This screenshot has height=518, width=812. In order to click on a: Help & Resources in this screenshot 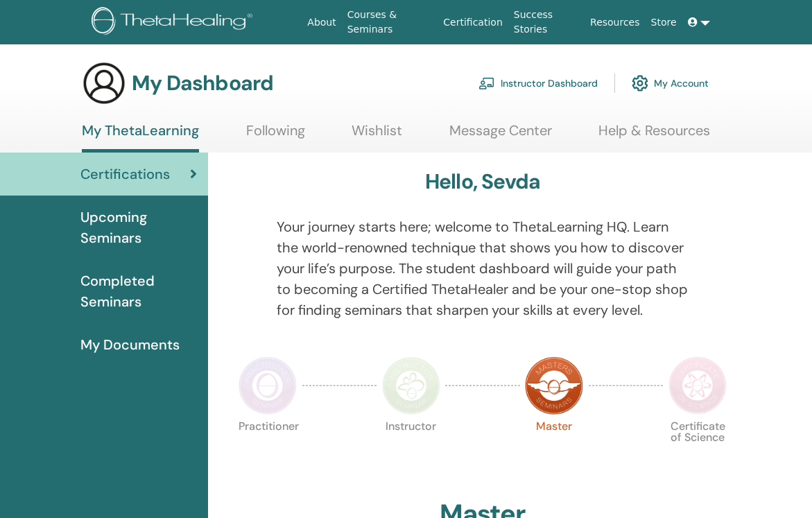, I will do `click(654, 135)`.